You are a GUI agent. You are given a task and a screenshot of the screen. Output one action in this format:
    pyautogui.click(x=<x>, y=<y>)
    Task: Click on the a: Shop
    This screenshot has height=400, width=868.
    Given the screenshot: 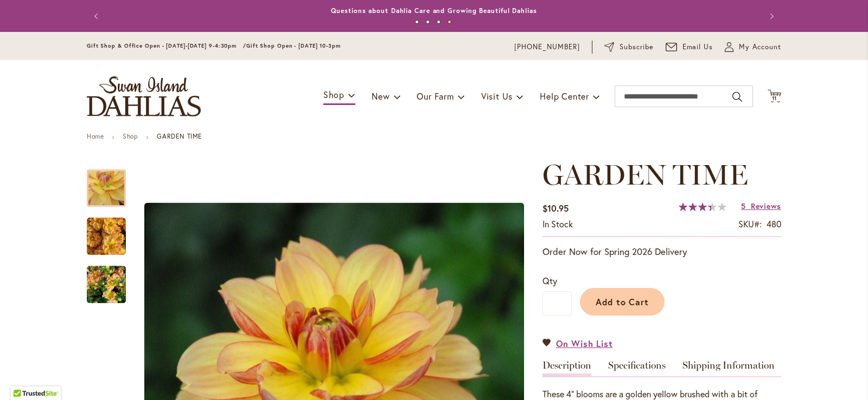 What is the action you would take?
    pyautogui.click(x=130, y=136)
    